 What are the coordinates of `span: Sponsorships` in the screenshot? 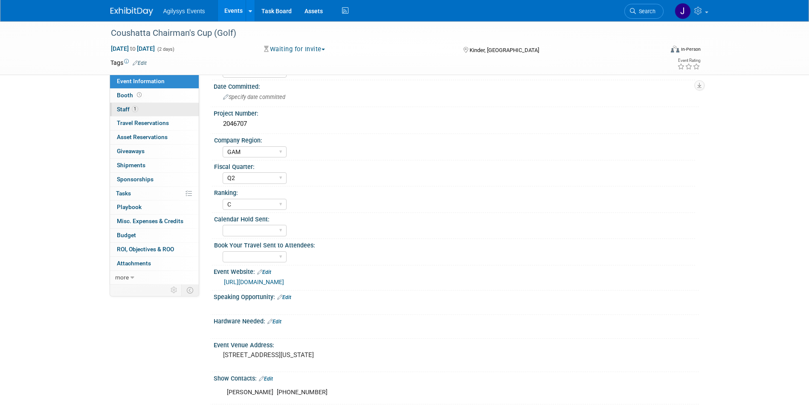 It's located at (135, 179).